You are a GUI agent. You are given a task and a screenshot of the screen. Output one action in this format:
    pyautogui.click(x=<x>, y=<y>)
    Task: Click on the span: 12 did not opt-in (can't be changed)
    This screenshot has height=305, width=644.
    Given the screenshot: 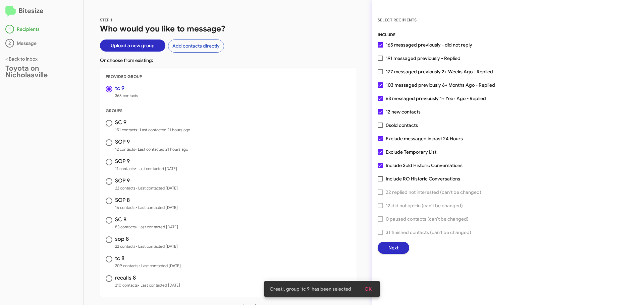 What is the action you would take?
    pyautogui.click(x=425, y=206)
    